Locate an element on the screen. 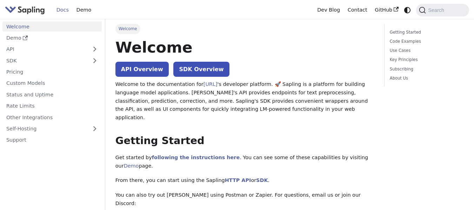  button: Expand sidebar category 'API' is located at coordinates (95, 49).